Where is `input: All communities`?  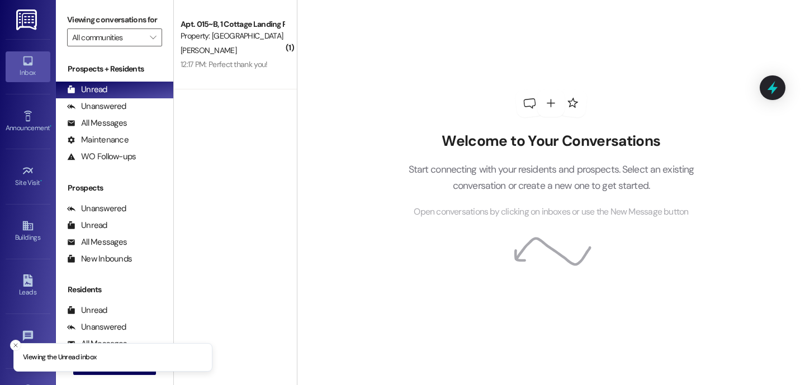 input: All communities is located at coordinates (108, 37).